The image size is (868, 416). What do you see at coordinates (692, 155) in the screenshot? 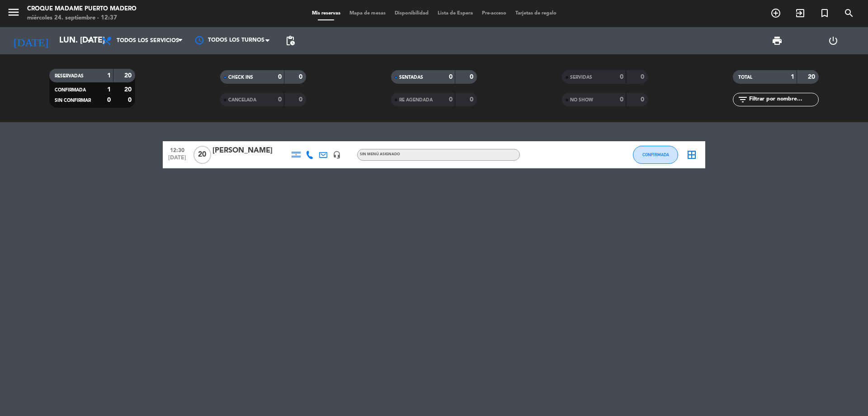
I see `i: border_all` at bounding box center [692, 155].